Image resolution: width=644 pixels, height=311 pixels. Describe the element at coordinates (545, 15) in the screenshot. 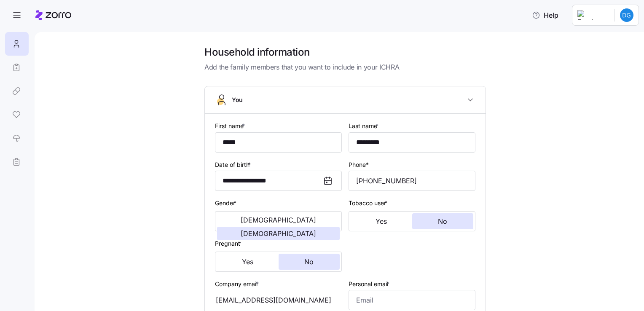

I see `span: Help` at that location.